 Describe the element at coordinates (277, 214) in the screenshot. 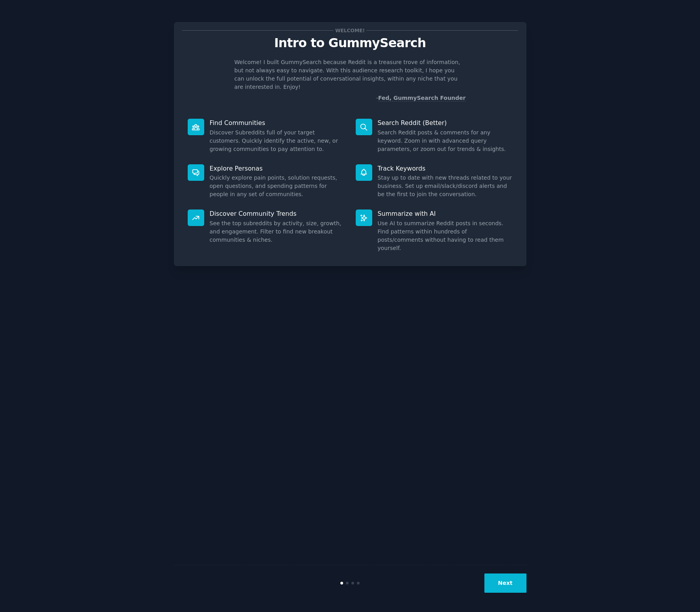

I see `p: Discover Community Trends` at that location.